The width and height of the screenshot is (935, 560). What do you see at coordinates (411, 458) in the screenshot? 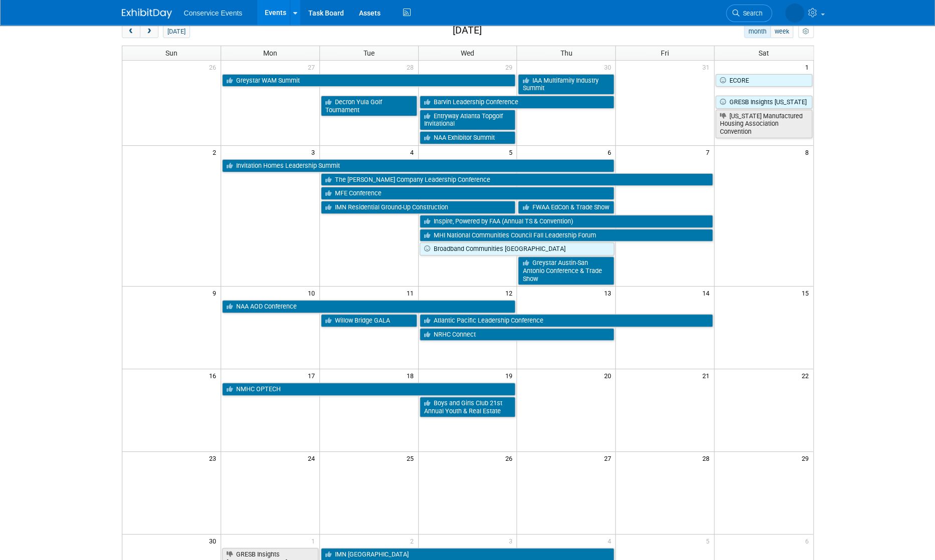
I see `span: 25` at bounding box center [411, 458].